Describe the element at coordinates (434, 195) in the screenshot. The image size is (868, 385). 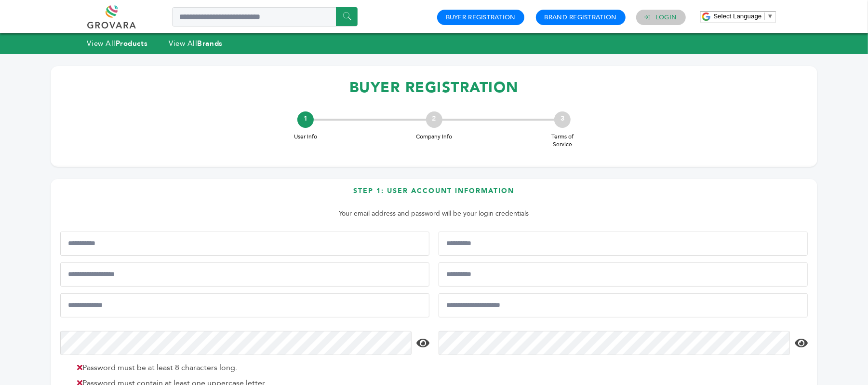
I see `h3: Step 1: User Account Information` at that location.